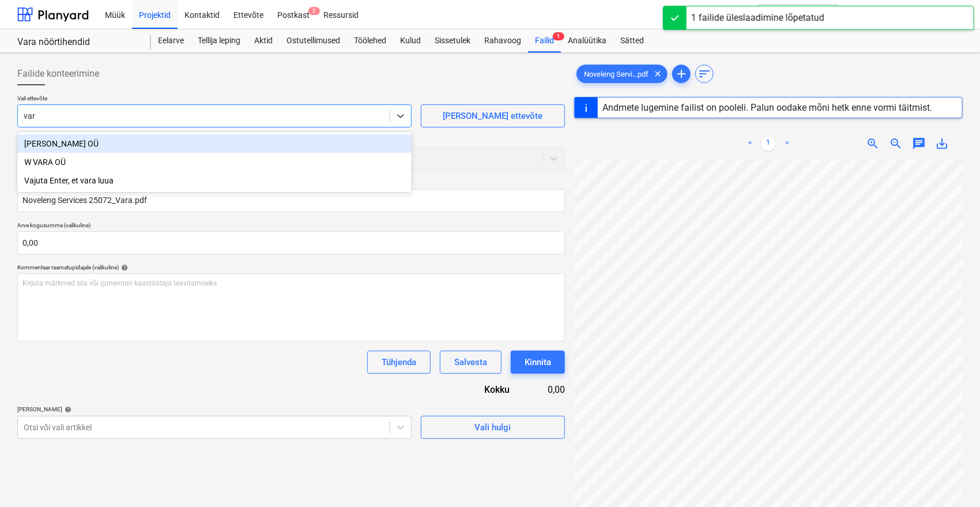 This screenshot has height=507, width=980. What do you see at coordinates (616, 74) in the screenshot?
I see `span: Noveleng Servi...pdf` at bounding box center [616, 74].